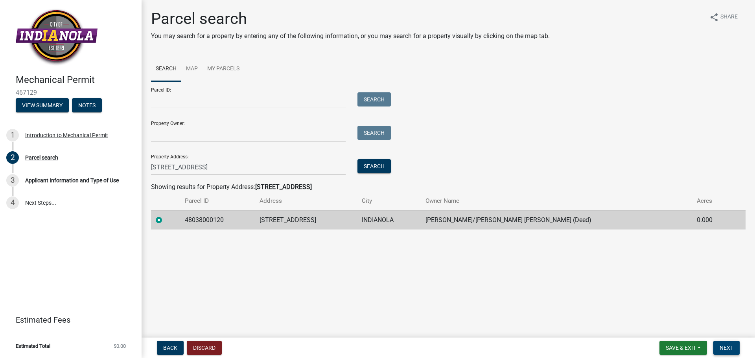 This screenshot has width=755, height=358. Describe the element at coordinates (727, 348) in the screenshot. I see `span: Next` at that location.